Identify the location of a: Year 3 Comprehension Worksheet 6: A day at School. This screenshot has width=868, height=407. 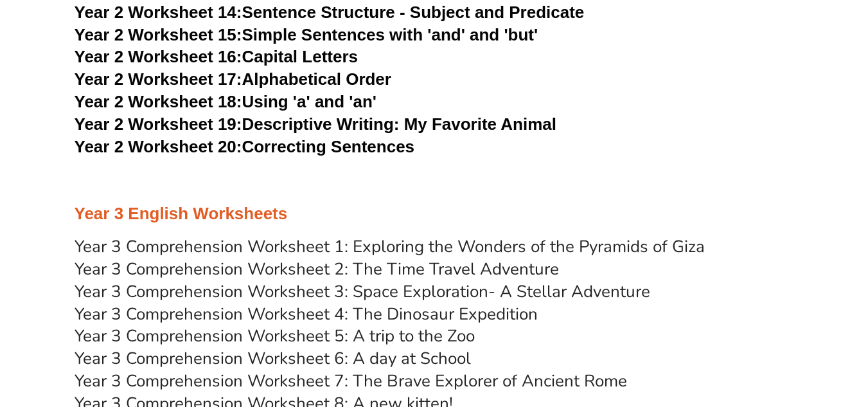
(272, 358).